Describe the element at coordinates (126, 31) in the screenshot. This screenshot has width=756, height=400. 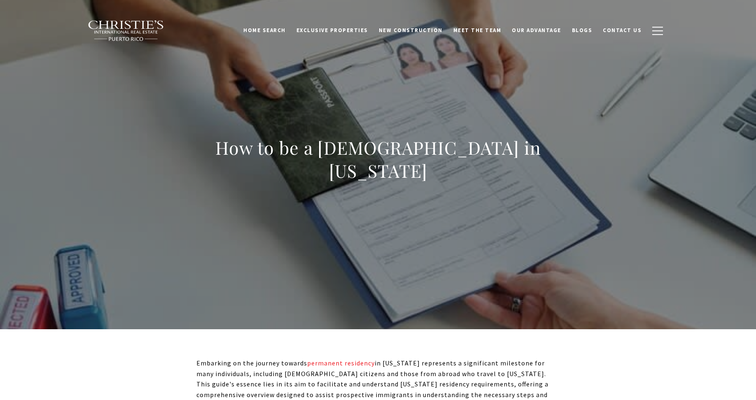
I see `img: Christie's International Real Estate black text logo` at that location.